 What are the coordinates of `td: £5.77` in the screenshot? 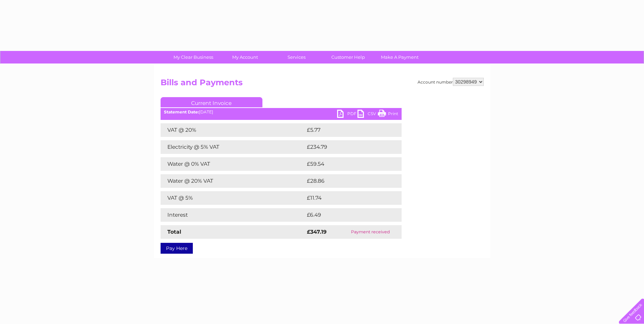 It's located at (345, 130).